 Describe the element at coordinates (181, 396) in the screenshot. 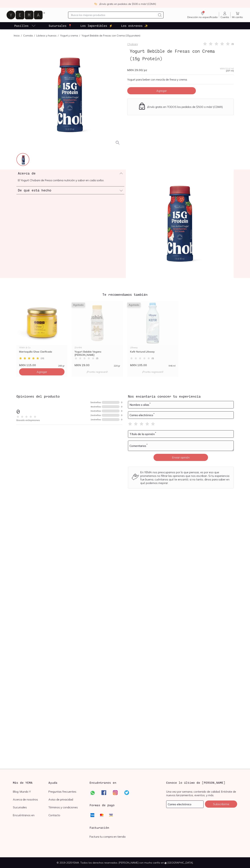

I see `h3: Nos encantaría conocer tu experiencia` at that location.